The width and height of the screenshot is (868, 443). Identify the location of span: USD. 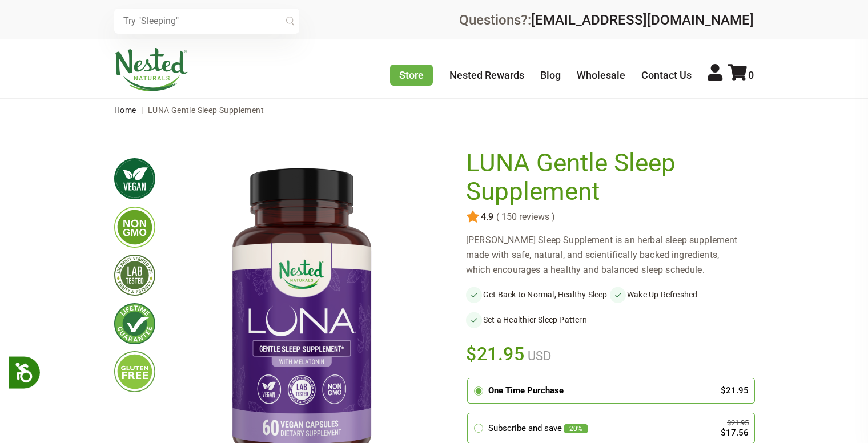
(538, 356).